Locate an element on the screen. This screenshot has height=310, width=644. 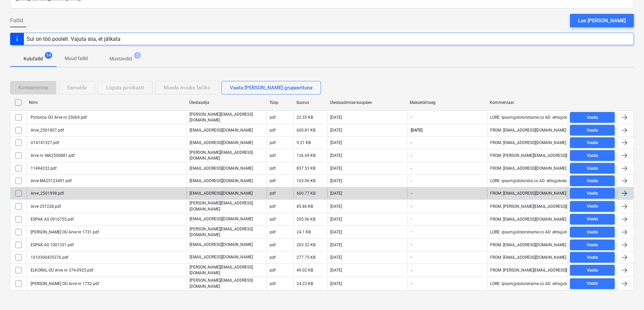
div: 11494232.pdf is located at coordinates (43, 168).